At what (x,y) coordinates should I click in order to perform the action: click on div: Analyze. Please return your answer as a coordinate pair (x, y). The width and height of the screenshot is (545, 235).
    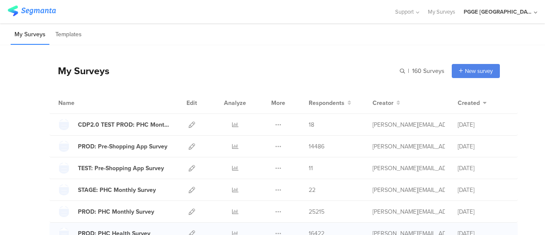
    Looking at the image, I should click on (235, 103).